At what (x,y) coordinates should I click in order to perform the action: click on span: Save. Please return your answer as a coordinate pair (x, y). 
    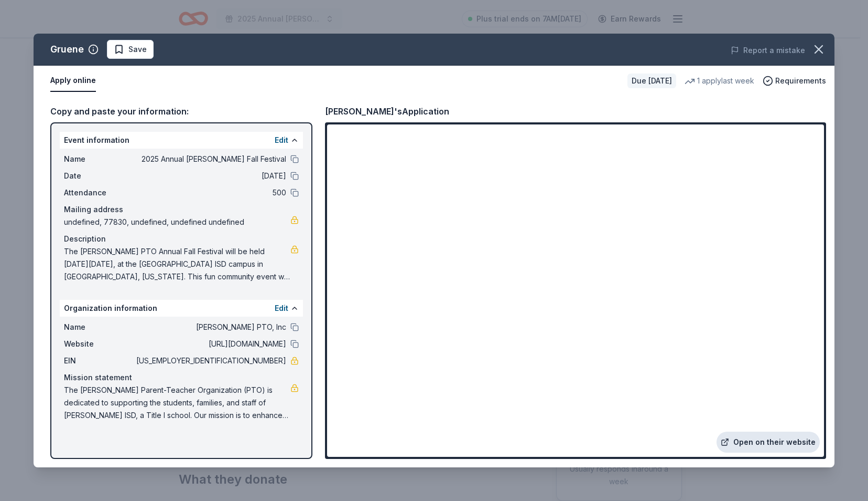
    Looking at the image, I should click on (137, 50).